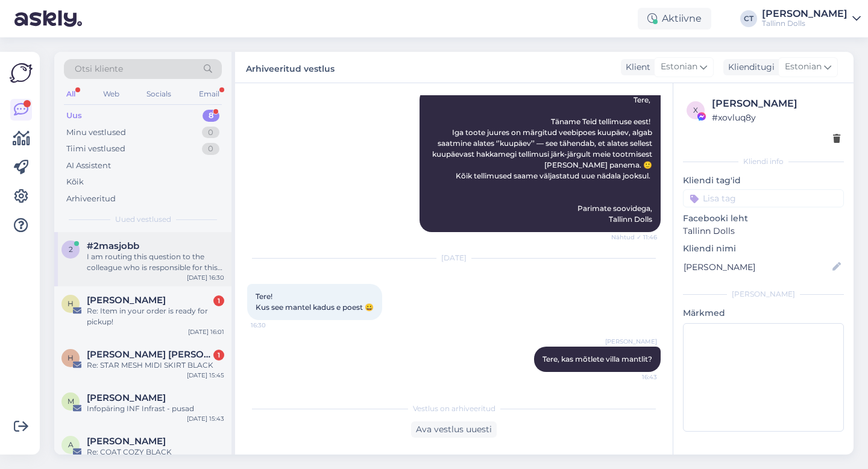 This screenshot has height=469, width=868. What do you see at coordinates (111, 94) in the screenshot?
I see `div: Web` at bounding box center [111, 94].